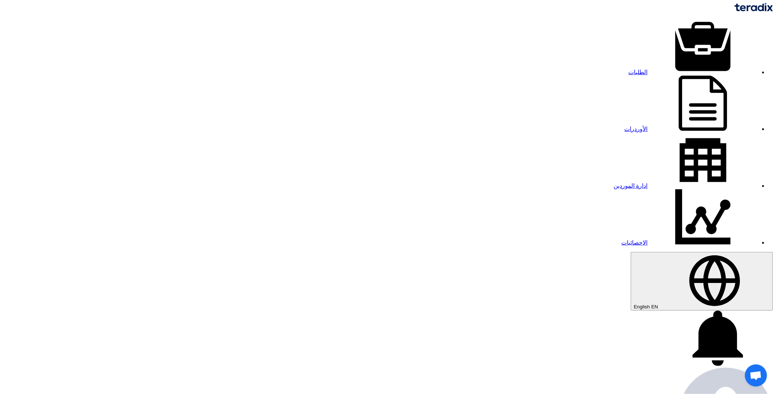 The height and width of the screenshot is (394, 776). Describe the element at coordinates (694, 72) in the screenshot. I see `a: الطلبات` at that location.